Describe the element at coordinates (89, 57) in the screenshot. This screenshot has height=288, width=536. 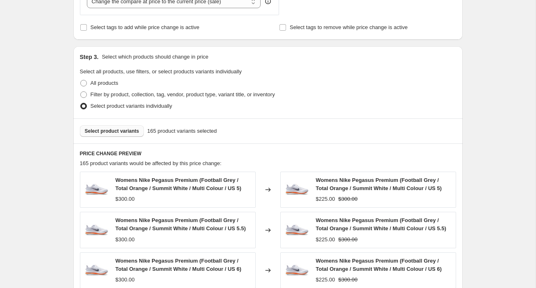
I see `h2: Step 3.` at that location.